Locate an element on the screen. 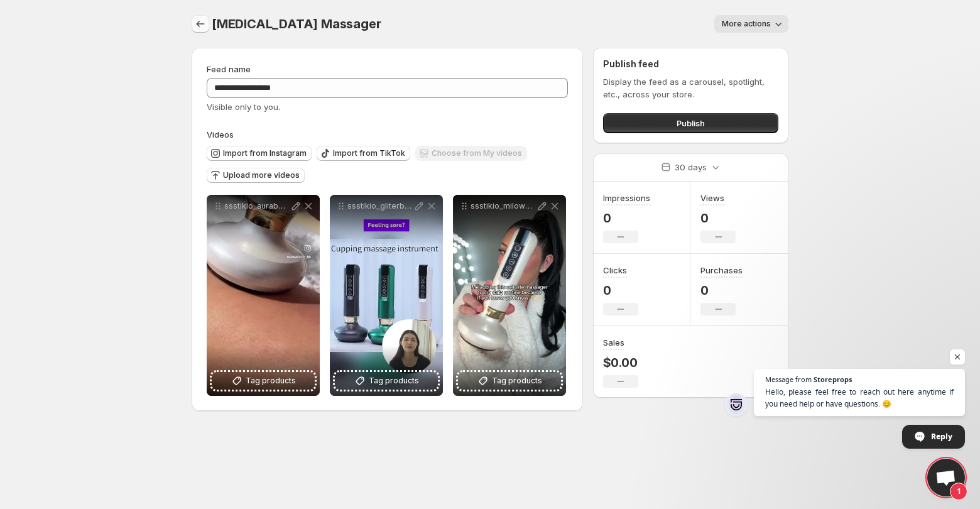  span: Publish is located at coordinates (690, 123).